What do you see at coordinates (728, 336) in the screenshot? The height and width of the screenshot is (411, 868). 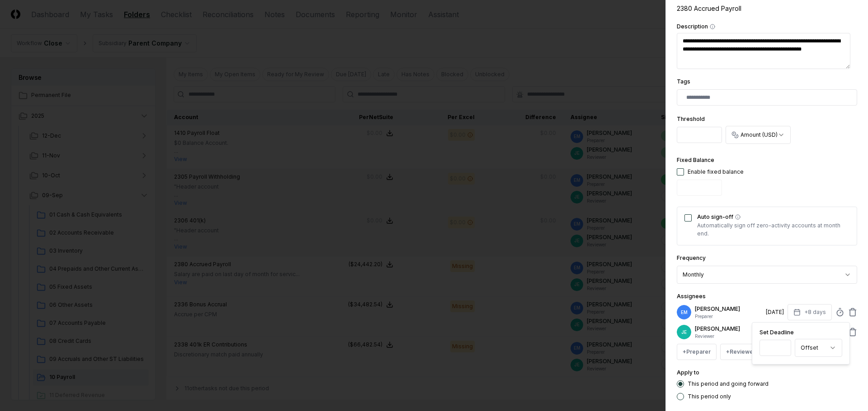 I see `p: Reviewer` at bounding box center [728, 336].